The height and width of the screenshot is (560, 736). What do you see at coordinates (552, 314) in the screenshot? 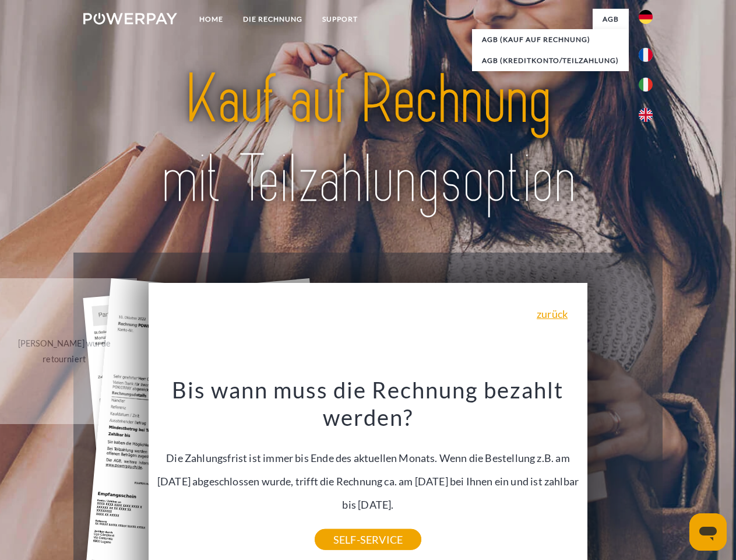
I see `a: zurück` at bounding box center [552, 314].